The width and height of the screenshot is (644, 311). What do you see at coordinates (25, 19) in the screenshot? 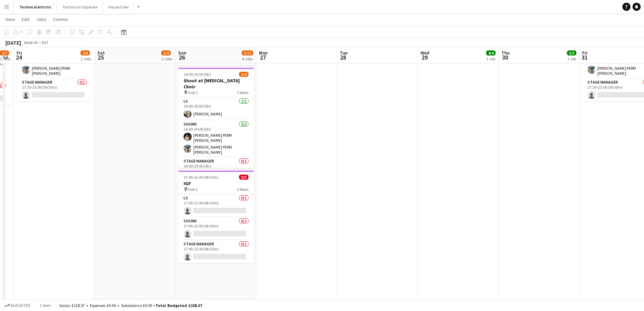
I see `span: Edit` at bounding box center [25, 19].